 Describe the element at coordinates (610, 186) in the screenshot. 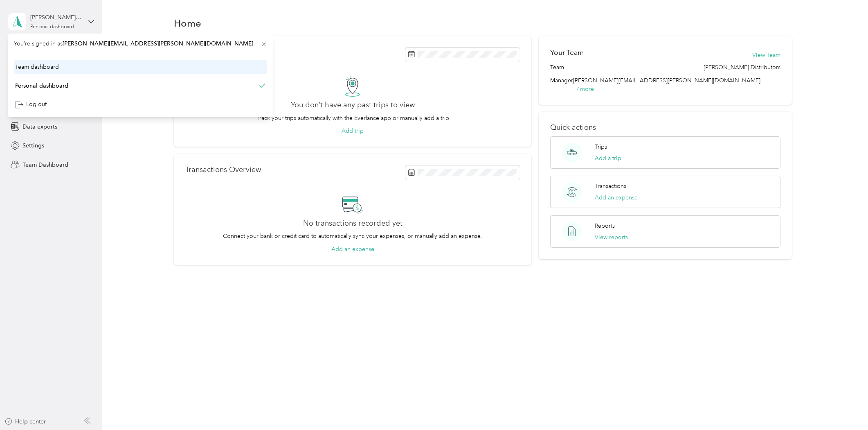

I see `p: Transactions` at that location.